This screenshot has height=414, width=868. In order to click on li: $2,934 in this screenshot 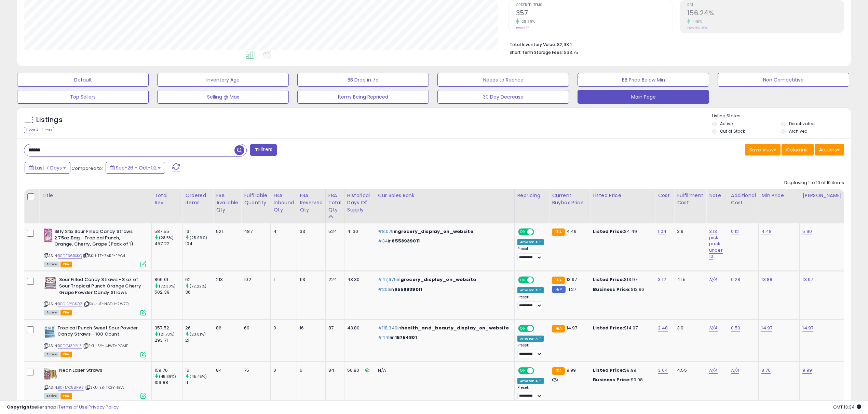, I will do `click(674, 44)`.